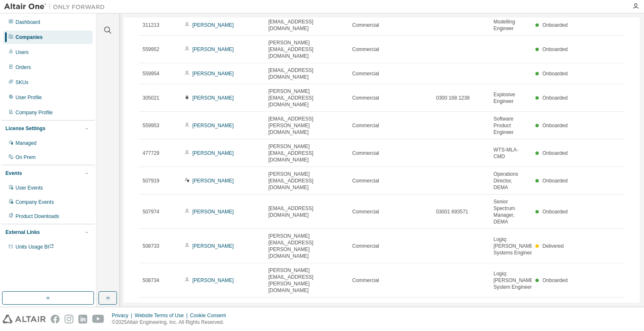  Describe the element at coordinates (151, 74) in the screenshot. I see `span: 559954` at that location.